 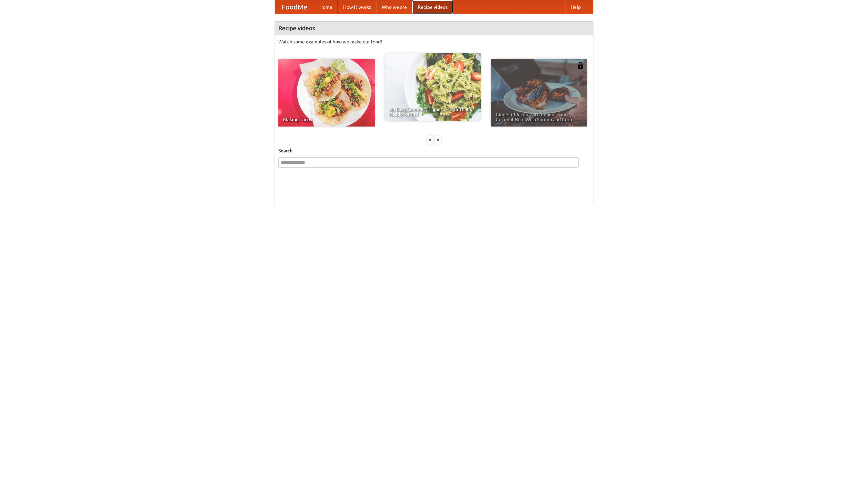 What do you see at coordinates (294, 7) in the screenshot?
I see `a: FoodMe` at bounding box center [294, 7].